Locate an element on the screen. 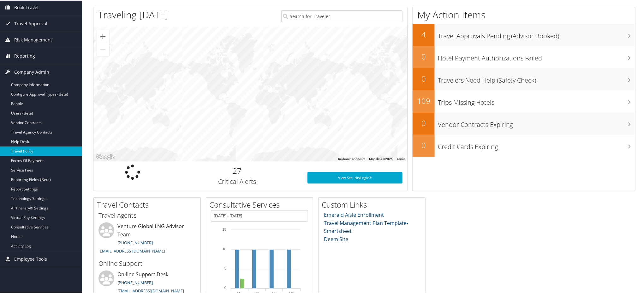 This screenshot has height=293, width=644. h3: Travel Agents is located at coordinates (147, 215).